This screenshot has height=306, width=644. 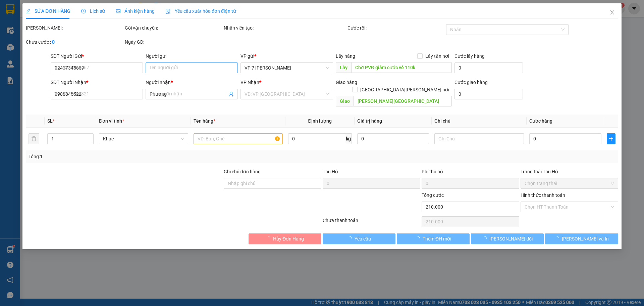 I want to click on span: SL, so click(x=50, y=121).